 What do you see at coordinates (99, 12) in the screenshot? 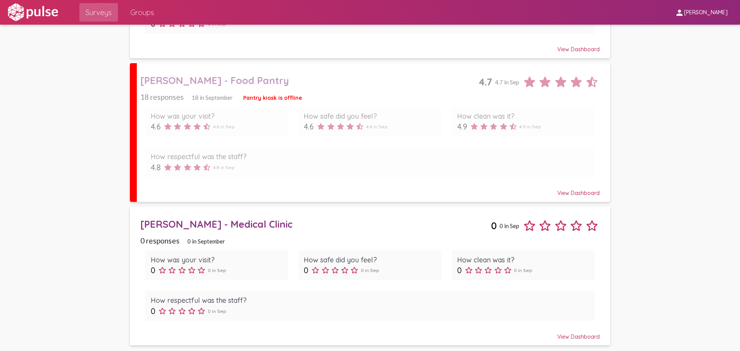
I see `a: Surveys` at bounding box center [99, 12].